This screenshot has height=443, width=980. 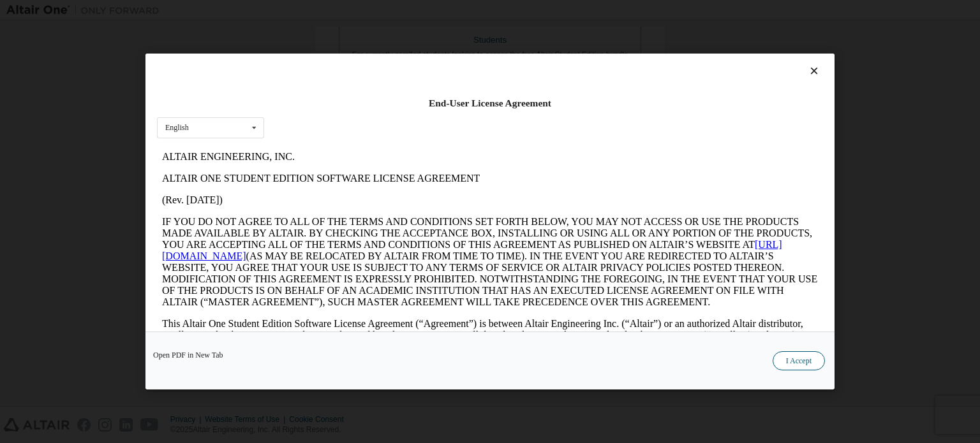 I want to click on div: English, so click(x=177, y=128).